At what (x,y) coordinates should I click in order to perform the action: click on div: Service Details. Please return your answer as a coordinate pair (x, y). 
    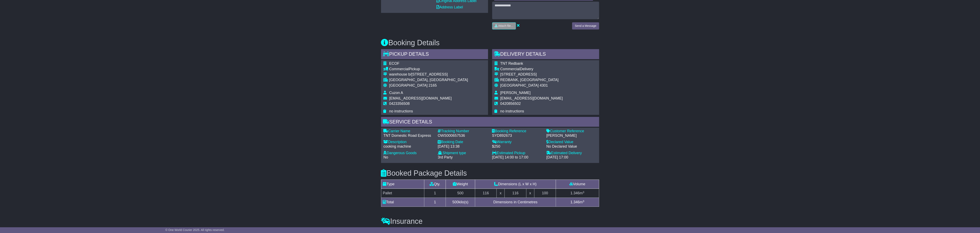
    Looking at the image, I should click on (490, 122).